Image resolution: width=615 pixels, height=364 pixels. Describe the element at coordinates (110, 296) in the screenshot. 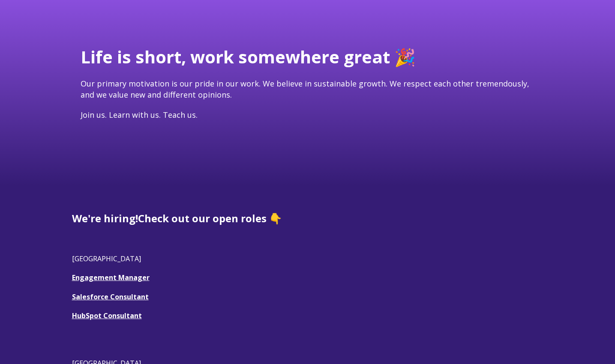

I see `u: Salesforce Consultant` at that location.